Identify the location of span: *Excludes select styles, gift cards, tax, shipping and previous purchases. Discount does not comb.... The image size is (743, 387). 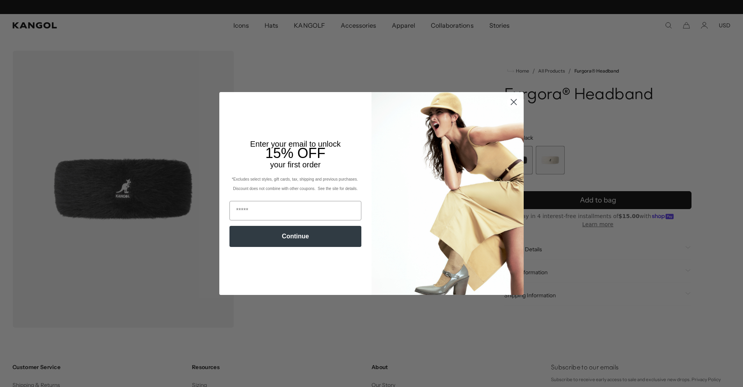
(295, 184).